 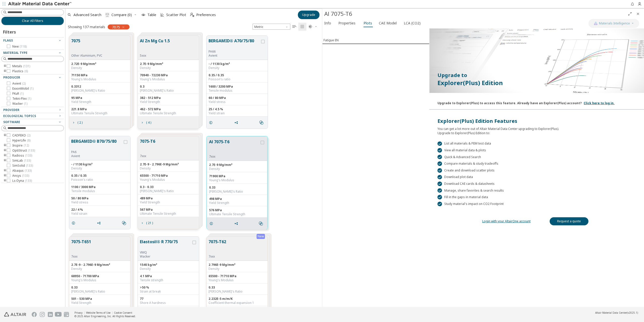 I want to click on span: Preferences, so click(x=206, y=15).